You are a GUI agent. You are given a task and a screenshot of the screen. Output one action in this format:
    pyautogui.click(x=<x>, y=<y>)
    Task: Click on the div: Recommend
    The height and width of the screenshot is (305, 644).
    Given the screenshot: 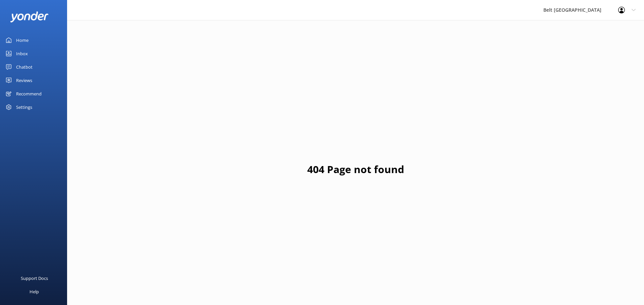 What is the action you would take?
    pyautogui.click(x=29, y=94)
    